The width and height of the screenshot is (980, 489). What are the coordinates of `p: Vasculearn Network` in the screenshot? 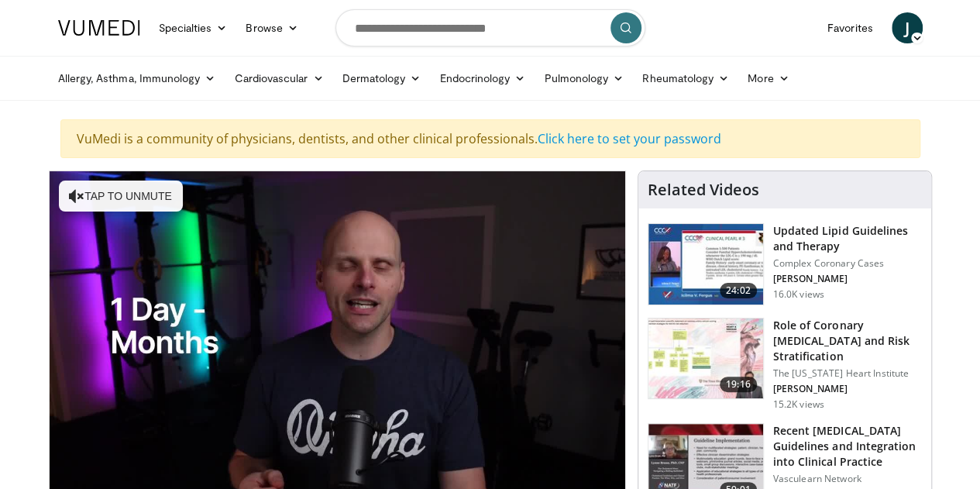 It's located at (848, 479).